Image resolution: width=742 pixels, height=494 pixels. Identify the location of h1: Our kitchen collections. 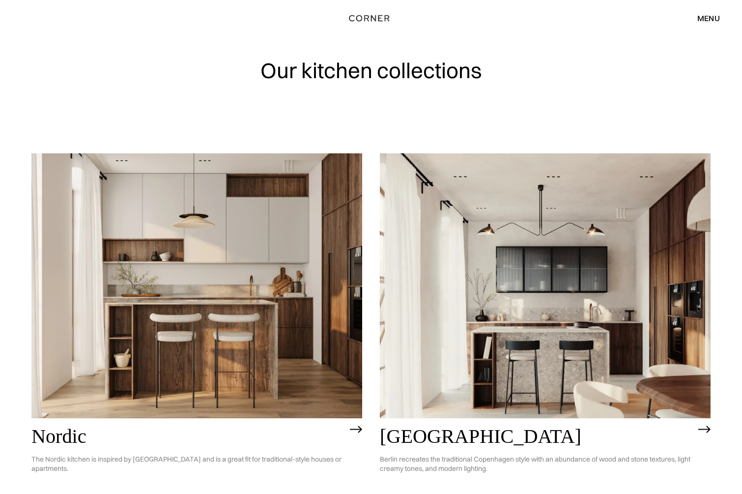
(371, 70).